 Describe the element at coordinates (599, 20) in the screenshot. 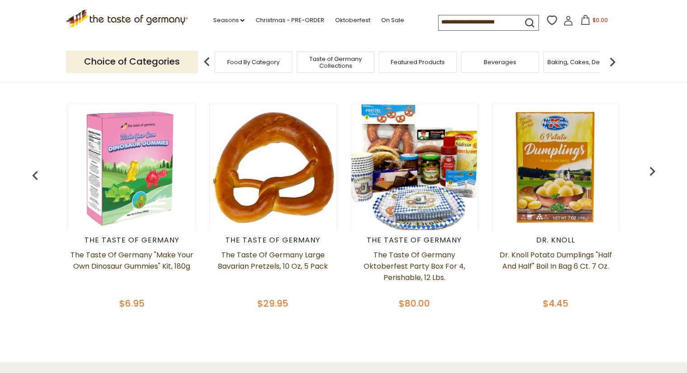

I see `span: $0.00` at that location.